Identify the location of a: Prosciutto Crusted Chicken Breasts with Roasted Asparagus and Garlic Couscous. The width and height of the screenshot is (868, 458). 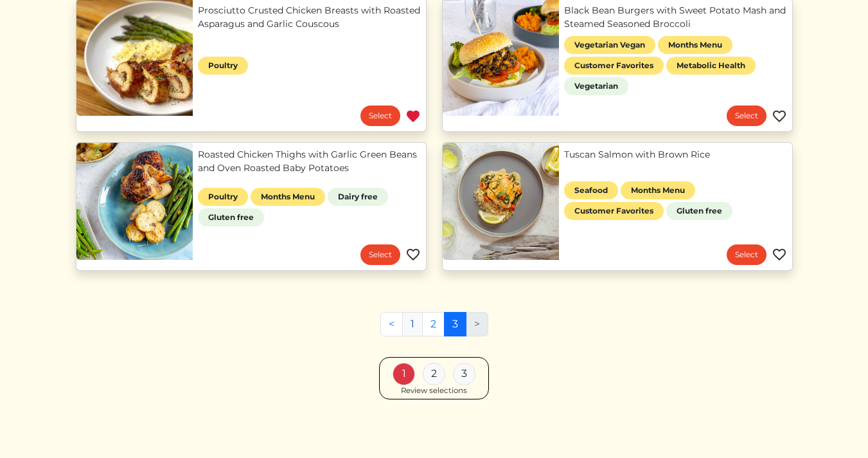
(309, 17).